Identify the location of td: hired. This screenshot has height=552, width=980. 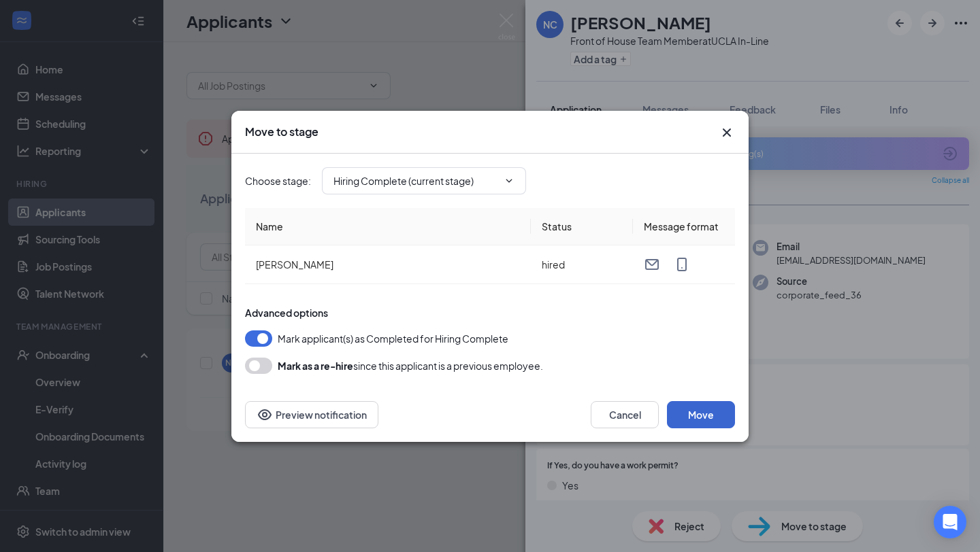
(582, 265).